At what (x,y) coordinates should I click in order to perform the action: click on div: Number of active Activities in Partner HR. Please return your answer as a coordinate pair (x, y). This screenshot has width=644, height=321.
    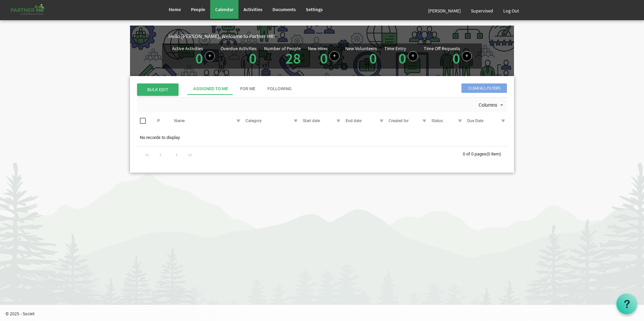
    Looking at the image, I should click on (193, 56).